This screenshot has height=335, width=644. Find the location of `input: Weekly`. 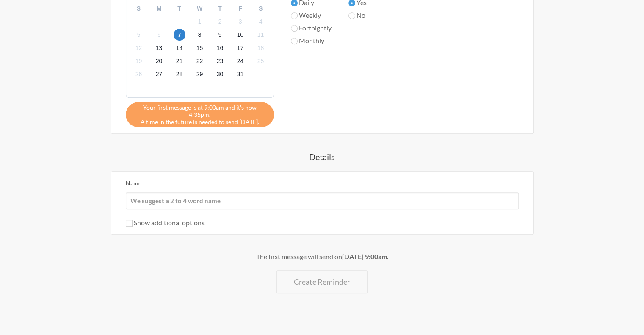

input: Weekly is located at coordinates (294, 15).